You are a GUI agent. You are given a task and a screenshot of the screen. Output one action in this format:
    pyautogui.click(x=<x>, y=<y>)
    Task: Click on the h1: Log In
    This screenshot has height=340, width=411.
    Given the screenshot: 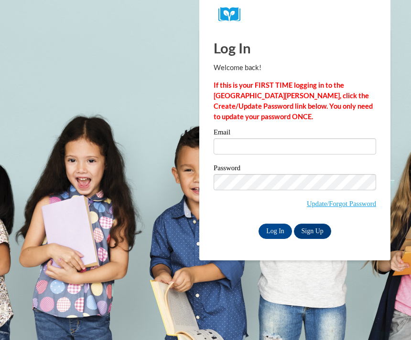 What is the action you would take?
    pyautogui.click(x=295, y=48)
    